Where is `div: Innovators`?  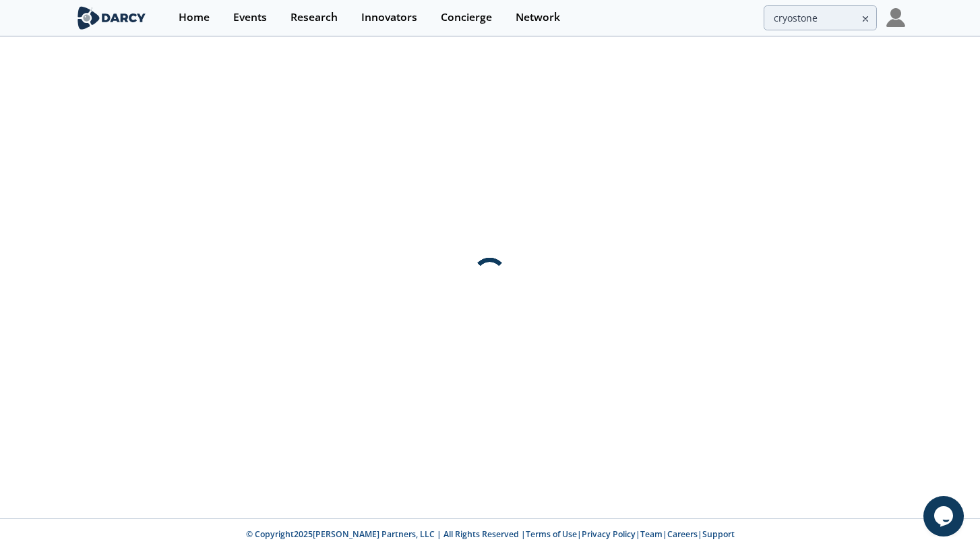
div: Innovators is located at coordinates (389, 18).